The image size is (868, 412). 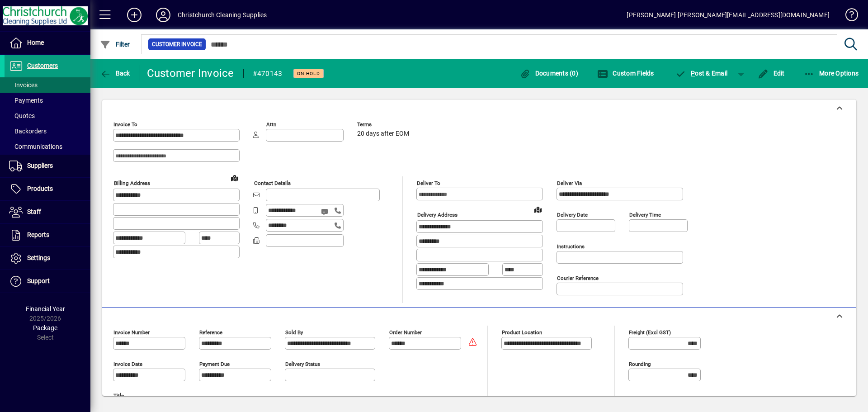 I want to click on mat-label: Deliver via, so click(x=569, y=183).